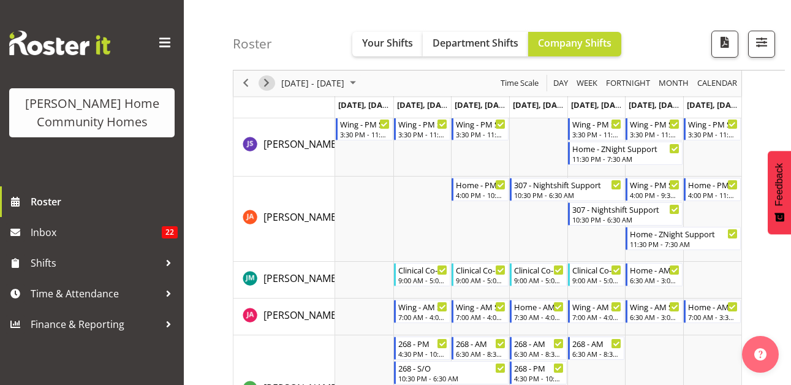 This screenshot has height=385, width=791. What do you see at coordinates (538, 373) in the screenshot?
I see `div: Katrina Shaw"s event - 268 - PM Begin From Thursday, October 9, 2025 at 4:30:00 PM GMT+13:00 Ends...` at bounding box center [538, 373].